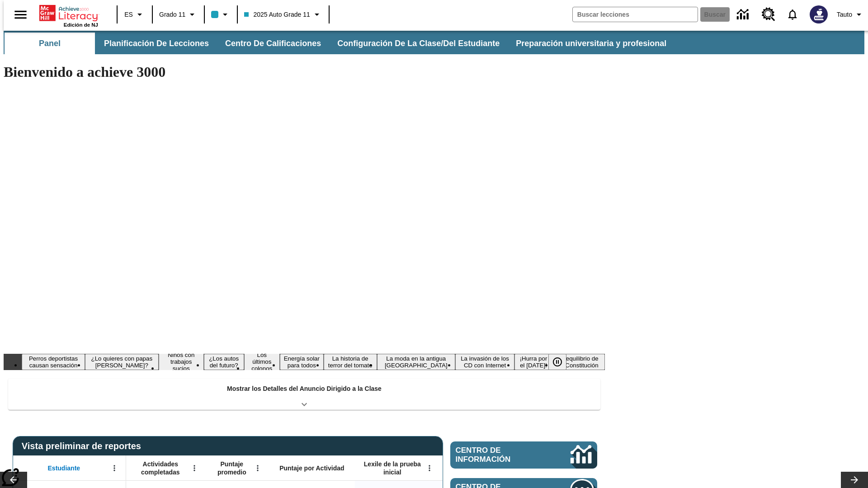  What do you see at coordinates (83, 446) in the screenshot?
I see `span: Vista preliminar de reportes` at bounding box center [83, 446].